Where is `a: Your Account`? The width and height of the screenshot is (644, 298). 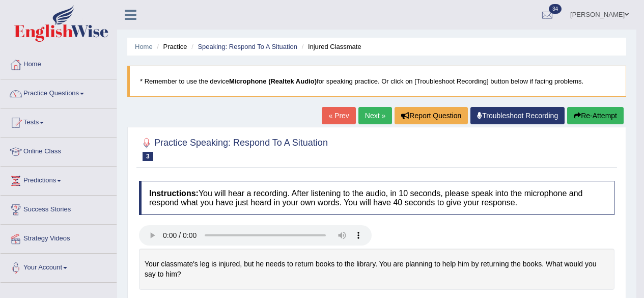
a: Your Account is located at coordinates (59, 266).